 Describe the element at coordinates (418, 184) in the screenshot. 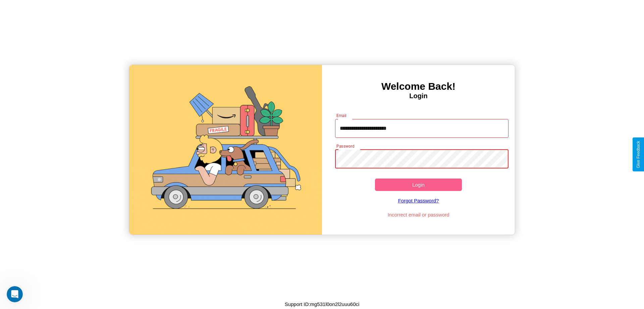

I see `button: Login` at that location.